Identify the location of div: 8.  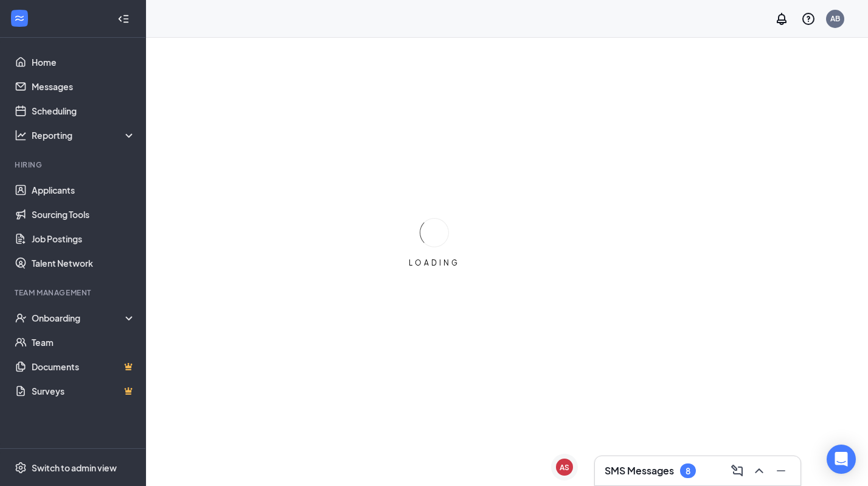
(688, 470).